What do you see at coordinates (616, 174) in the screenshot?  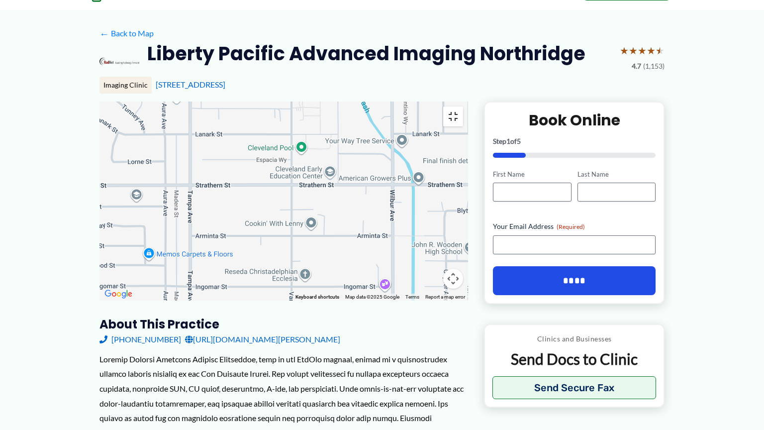 I see `label: Last Name` at bounding box center [616, 174].